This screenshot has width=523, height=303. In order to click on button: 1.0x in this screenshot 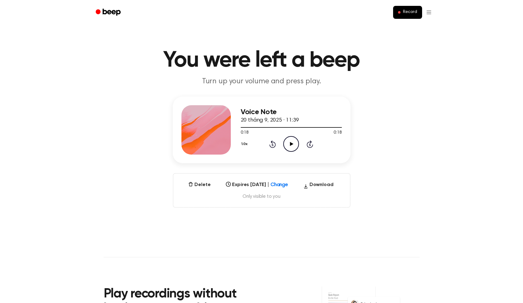, I will do `click(245, 144)`.